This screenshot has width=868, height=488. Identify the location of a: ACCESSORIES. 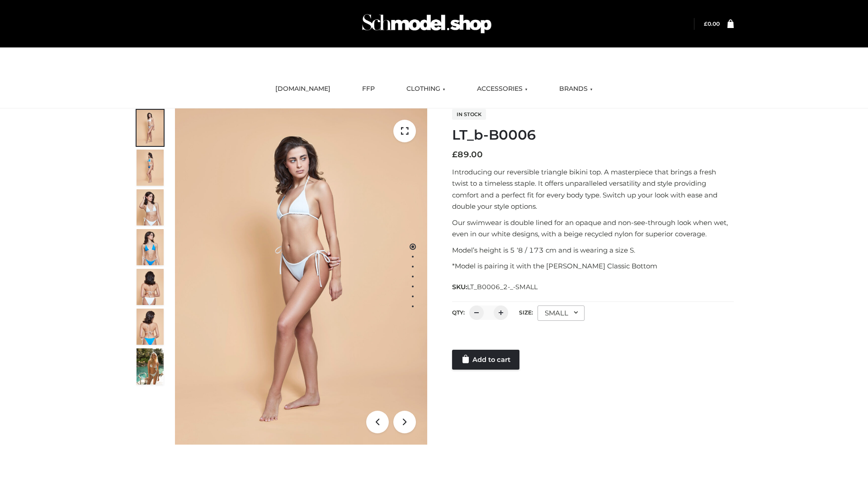
(502, 89).